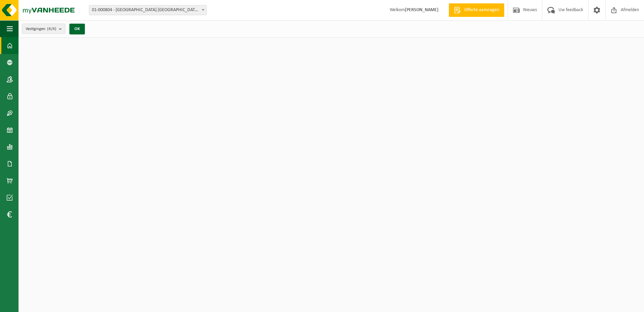  Describe the element at coordinates (476, 10) in the screenshot. I see `a: Offerte aanvragen` at that location.